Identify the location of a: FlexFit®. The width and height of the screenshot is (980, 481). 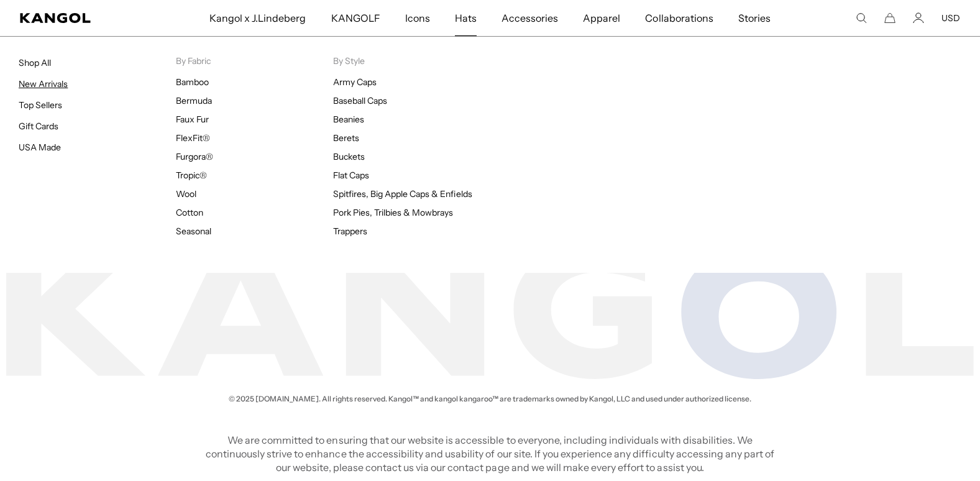
(193, 138).